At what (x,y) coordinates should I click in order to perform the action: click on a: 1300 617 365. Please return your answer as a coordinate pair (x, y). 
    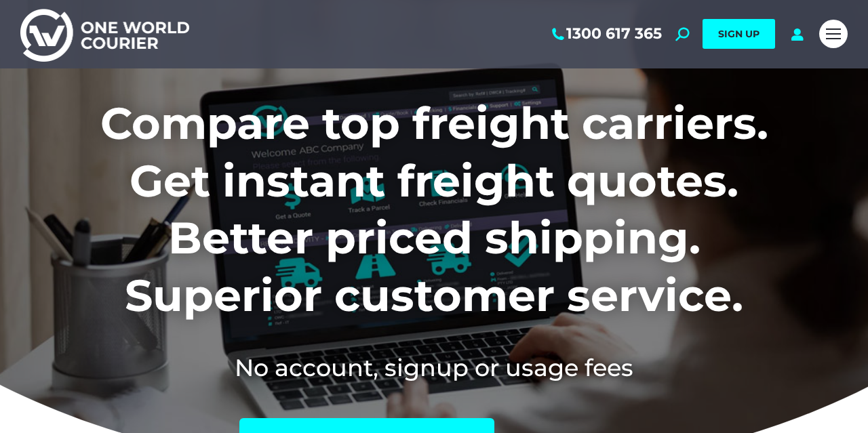
    Looking at the image, I should click on (605, 34).